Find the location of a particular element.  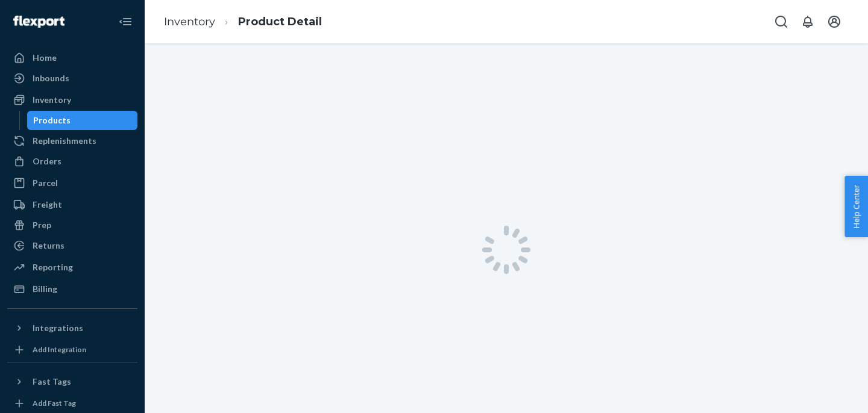

a: Reporting is located at coordinates (72, 267).